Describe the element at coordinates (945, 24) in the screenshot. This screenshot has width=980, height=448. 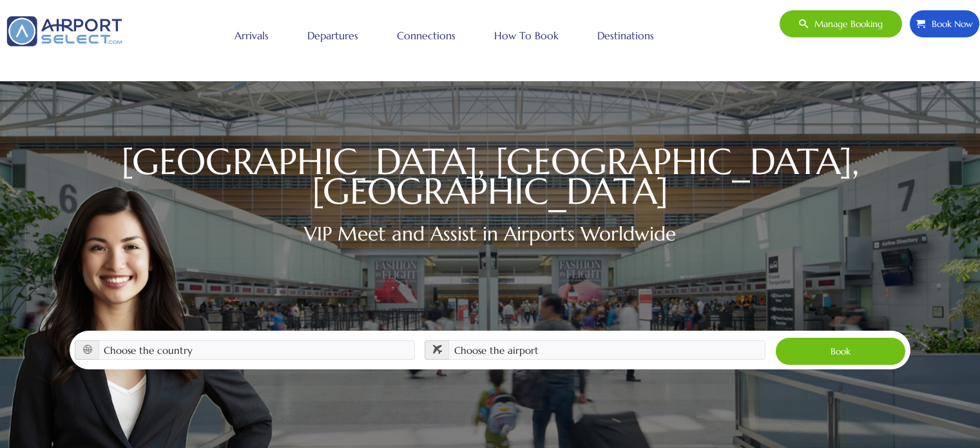
I see `a: Book Now` at that location.